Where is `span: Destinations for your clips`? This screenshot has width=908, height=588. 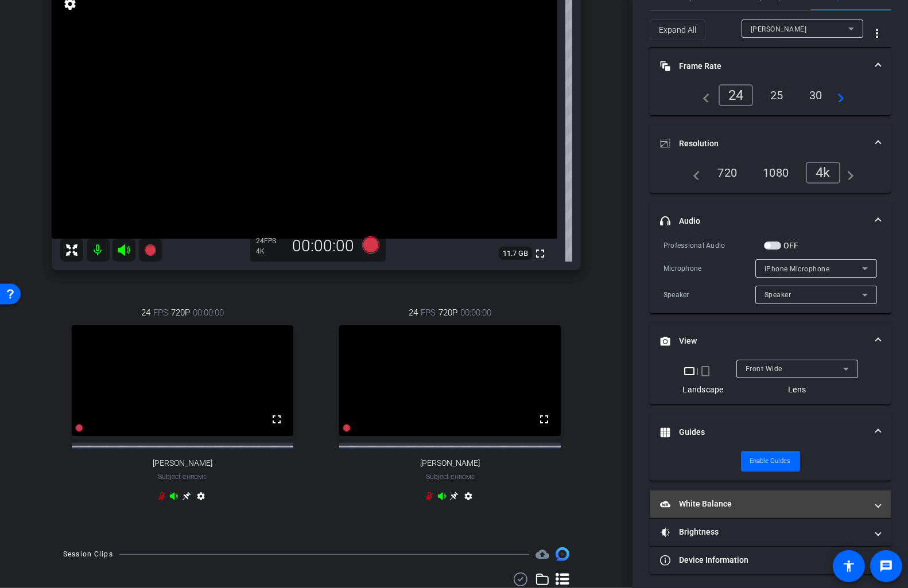 span: Destinations for your clips is located at coordinates (542, 554).